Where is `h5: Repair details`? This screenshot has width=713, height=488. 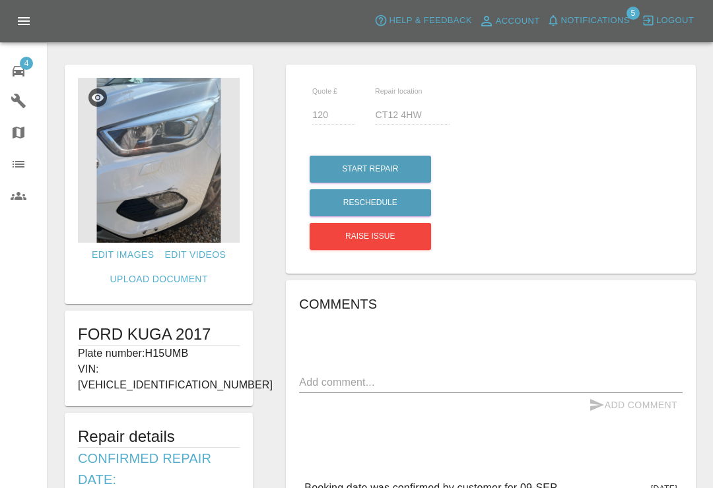
h5: Repair details is located at coordinates (158, 437).